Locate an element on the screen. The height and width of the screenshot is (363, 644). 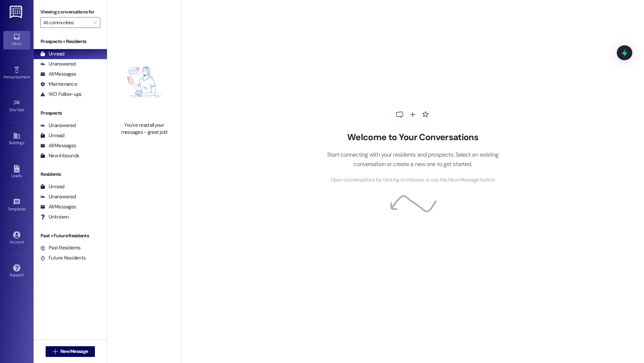
button: New Message is located at coordinates (70, 352).